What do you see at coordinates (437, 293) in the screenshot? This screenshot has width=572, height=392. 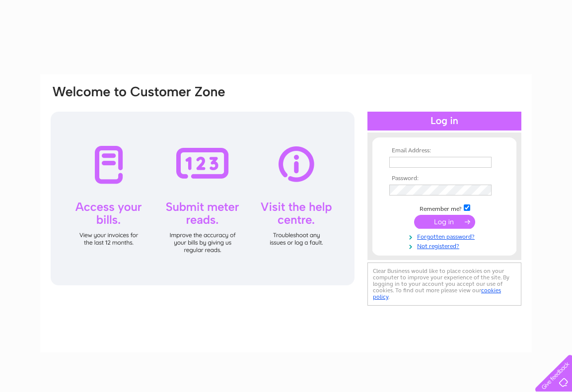 I see `a: cookies policy` at bounding box center [437, 293].